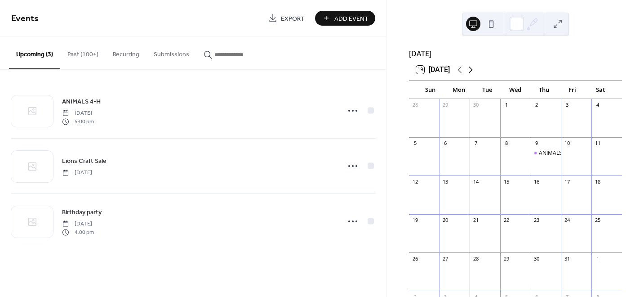 The image size is (644, 297). Describe the element at coordinates (345, 18) in the screenshot. I see `a: Add Event` at that location.